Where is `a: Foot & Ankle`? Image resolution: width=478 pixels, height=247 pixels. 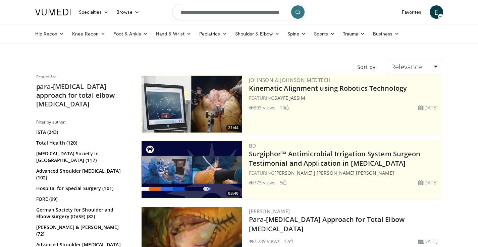 a: Foot & Ankle is located at coordinates (130, 34).